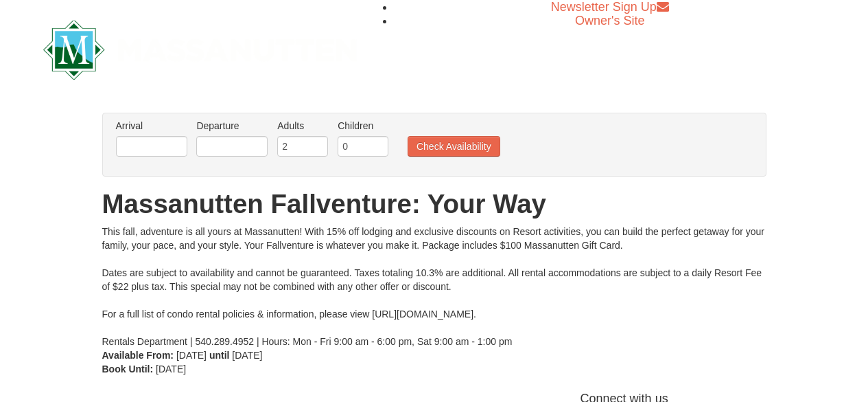 This screenshot has height=402, width=868. What do you see at coordinates (610, 20) in the screenshot?
I see `span: Owner's Site` at bounding box center [610, 20].